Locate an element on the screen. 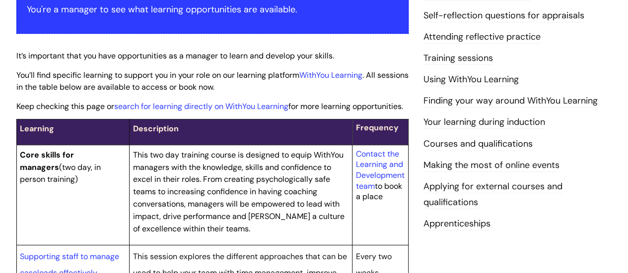  span: (two day, in person training) is located at coordinates (60, 167).